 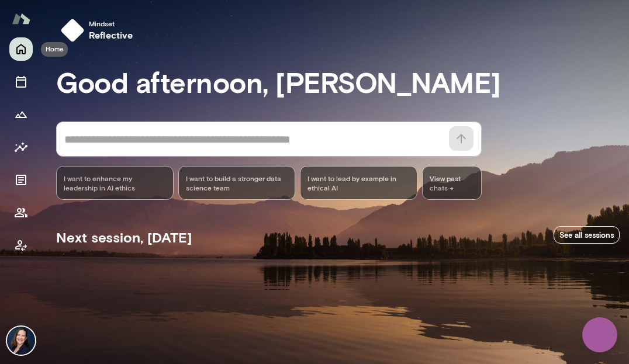 I want to click on button: Home, so click(x=21, y=49).